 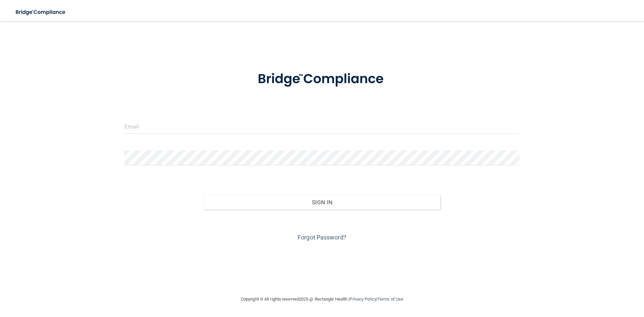 I want to click on button: Sign In, so click(x=322, y=202).